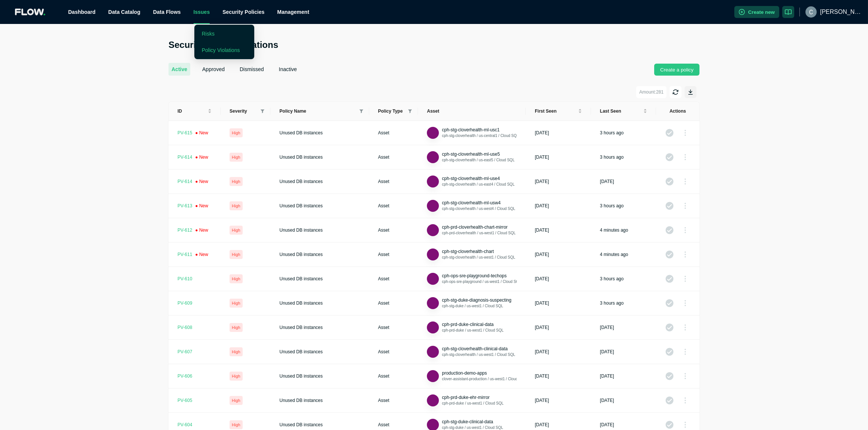 This screenshot has width=868, height=430. I want to click on div: PV- 606, so click(184, 376).